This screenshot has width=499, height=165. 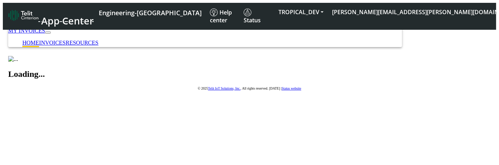 I want to click on button: TROPICAL_DEV, so click(x=301, y=12).